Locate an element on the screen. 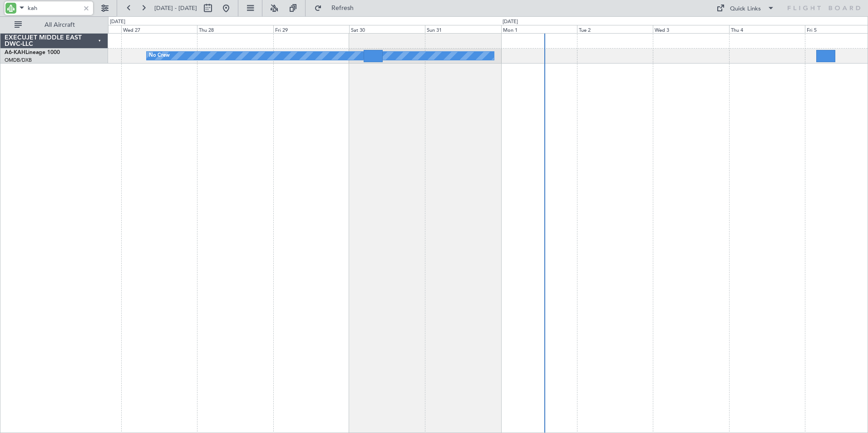  input: A/C (Reg. or Type) is located at coordinates (53, 8).